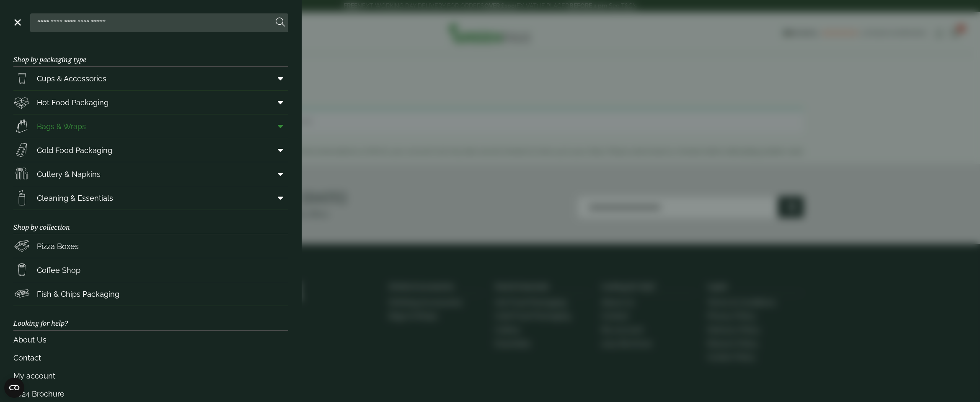 The image size is (980, 402). Describe the element at coordinates (78, 293) in the screenshot. I see `span: Fish & Chips Packaging` at that location.